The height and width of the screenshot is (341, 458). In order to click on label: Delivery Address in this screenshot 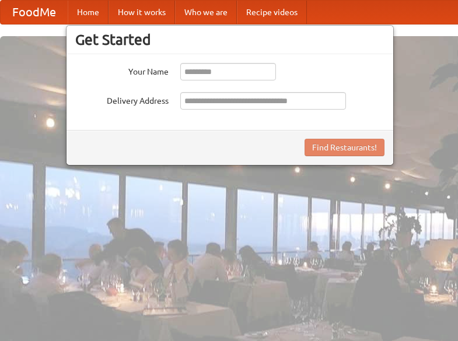, I will do `click(122, 99)`.